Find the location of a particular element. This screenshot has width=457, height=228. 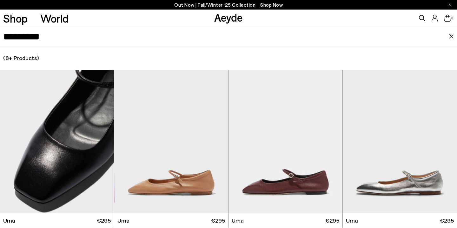

span: Navigate to /collections/new-in is located at coordinates (271, 5).